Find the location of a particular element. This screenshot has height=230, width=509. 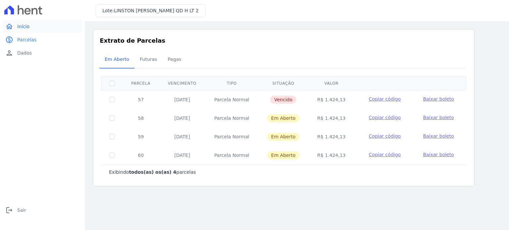

a: Pagas is located at coordinates (174, 60).